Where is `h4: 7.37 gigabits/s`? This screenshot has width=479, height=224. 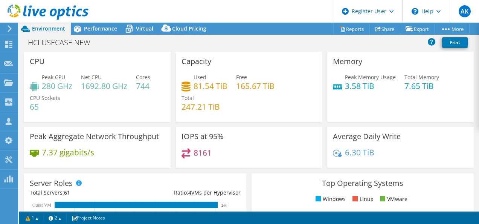
h4: 7.37 gigabits/s is located at coordinates (68, 152).